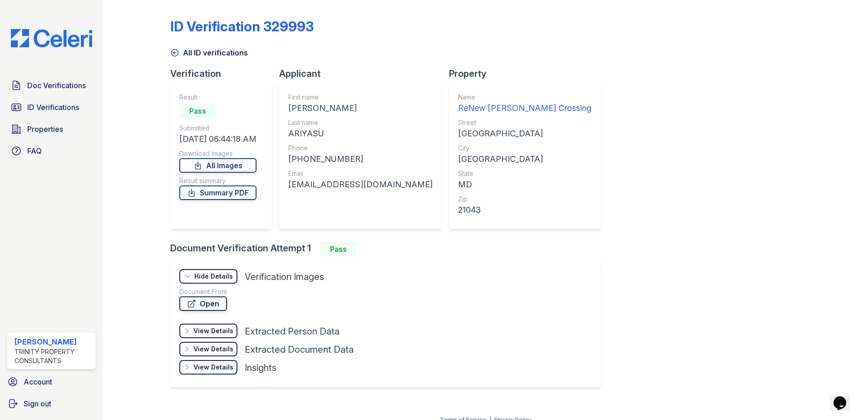 This screenshot has width=868, height=420. What do you see at coordinates (525, 148) in the screenshot?
I see `div: City` at bounding box center [525, 148].